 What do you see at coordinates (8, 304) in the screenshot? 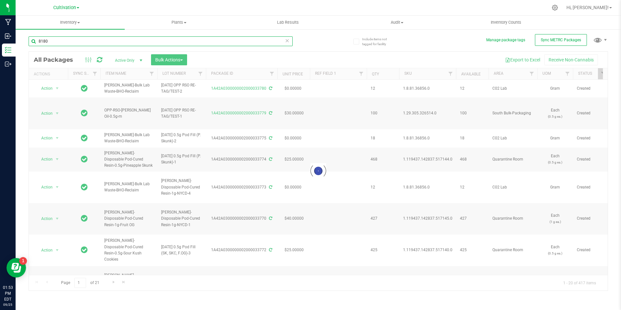
I see `p: 09/25` at bounding box center [8, 304].